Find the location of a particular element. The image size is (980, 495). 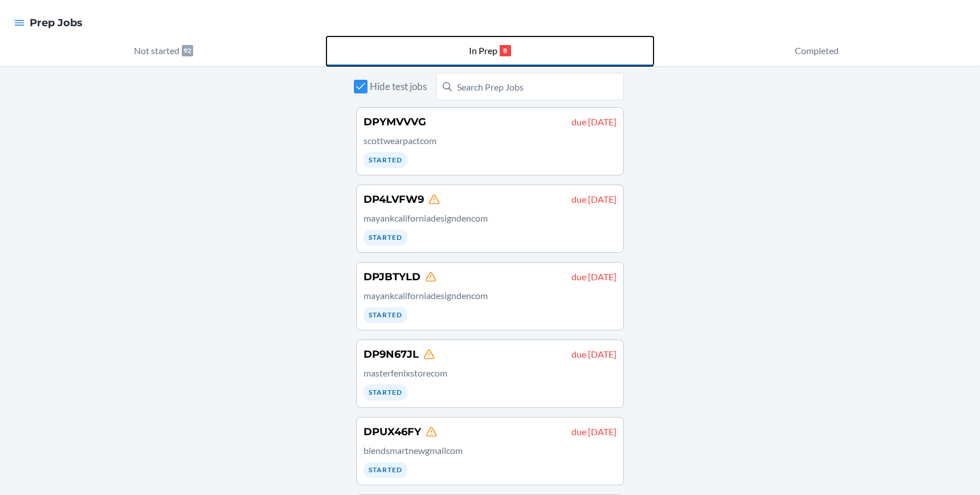

span: Hide test jobs is located at coordinates (398, 86).